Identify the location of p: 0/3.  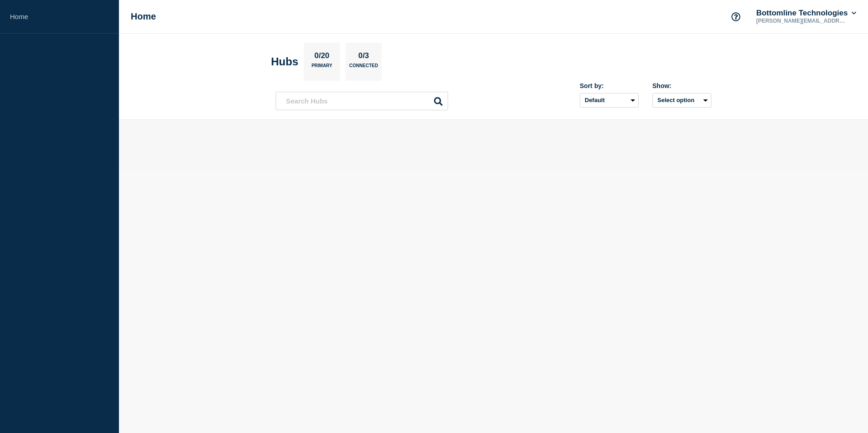
(364, 57).